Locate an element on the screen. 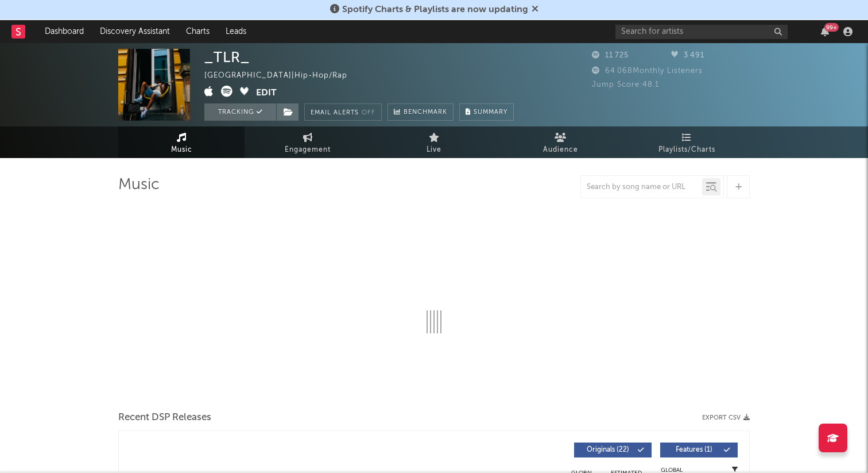 Image resolution: width=868 pixels, height=473 pixels. button: Tracking is located at coordinates (240, 112).